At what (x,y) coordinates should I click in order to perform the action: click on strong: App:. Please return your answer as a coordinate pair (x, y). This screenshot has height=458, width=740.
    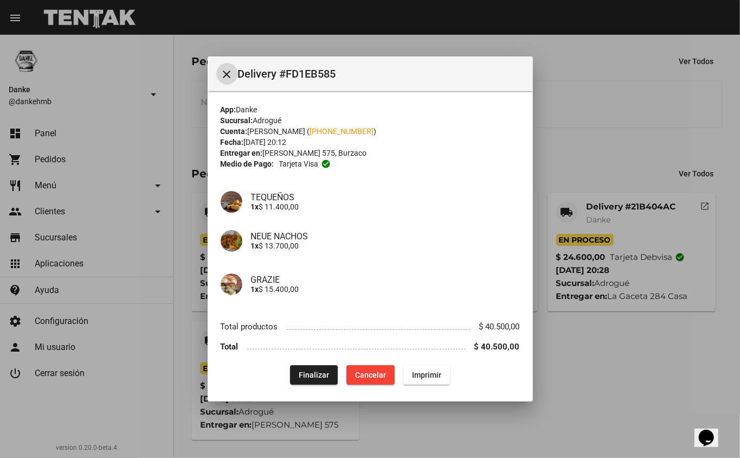
    Looking at the image, I should click on (228, 110).